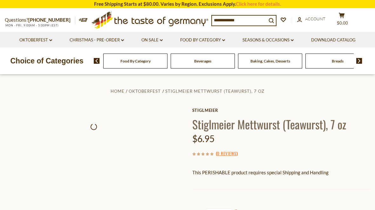 Image resolution: width=375 pixels, height=210 pixels. I want to click on span: Home, so click(118, 91).